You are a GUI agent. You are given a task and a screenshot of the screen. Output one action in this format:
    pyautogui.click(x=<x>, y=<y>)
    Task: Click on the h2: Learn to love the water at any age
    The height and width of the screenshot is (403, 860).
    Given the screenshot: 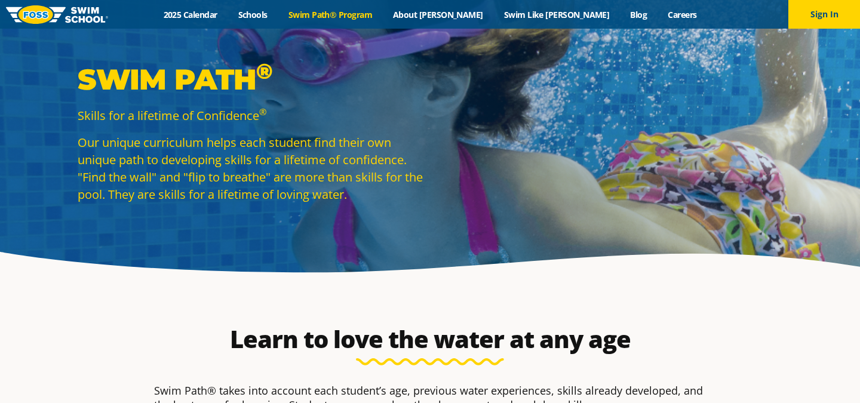 What is the action you would take?
    pyautogui.click(x=430, y=339)
    